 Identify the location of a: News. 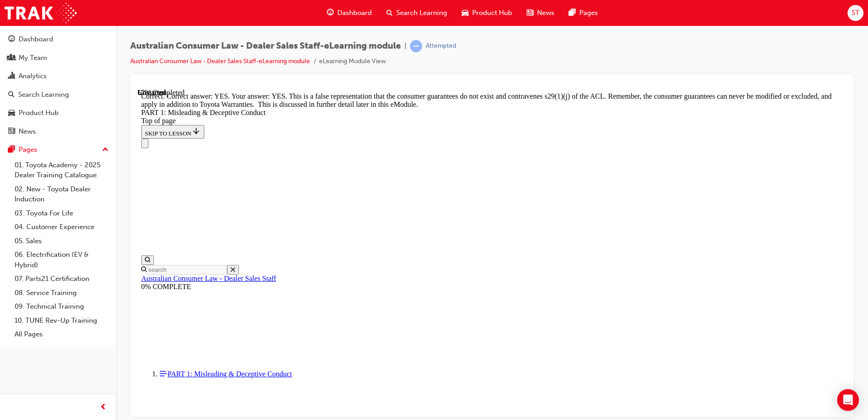
(58, 132).